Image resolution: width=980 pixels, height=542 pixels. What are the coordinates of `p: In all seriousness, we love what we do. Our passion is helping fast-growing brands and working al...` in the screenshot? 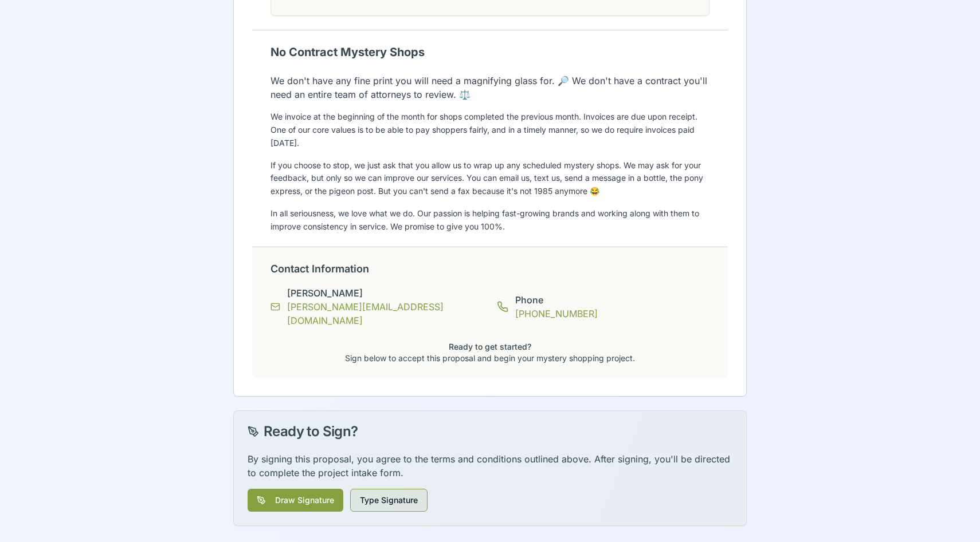 It's located at (490, 221).